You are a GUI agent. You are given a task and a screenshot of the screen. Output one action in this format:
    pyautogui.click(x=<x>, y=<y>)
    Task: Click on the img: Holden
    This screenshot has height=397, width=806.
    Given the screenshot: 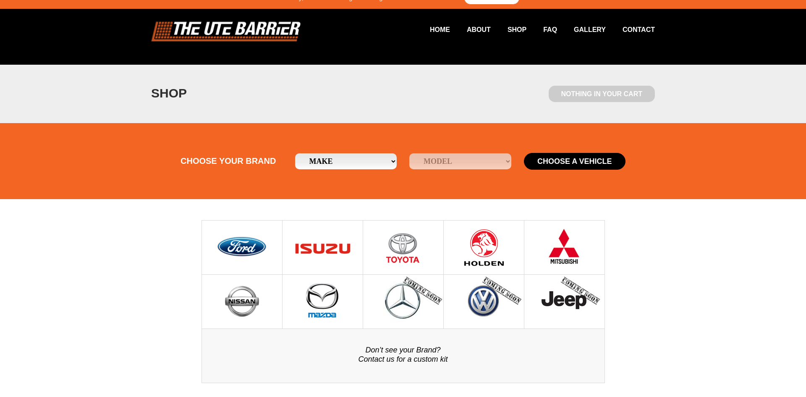 What is the action you would take?
    pyautogui.click(x=483, y=247)
    